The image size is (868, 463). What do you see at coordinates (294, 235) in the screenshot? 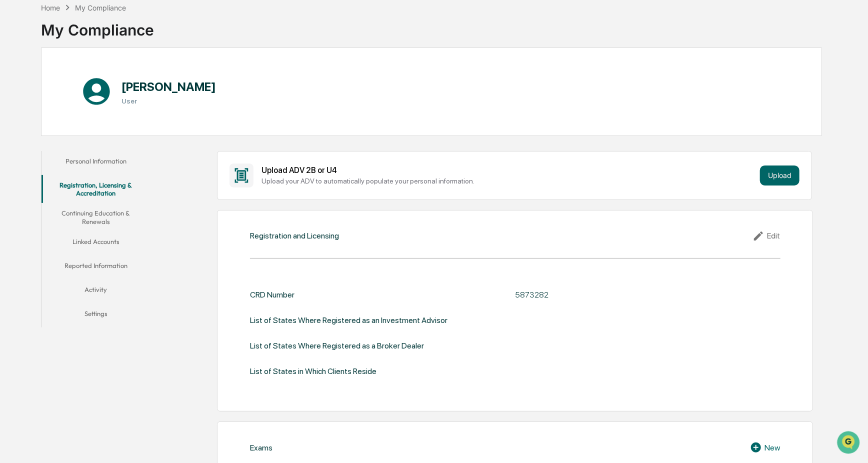
I see `div: Registration and Licensing` at bounding box center [294, 235].